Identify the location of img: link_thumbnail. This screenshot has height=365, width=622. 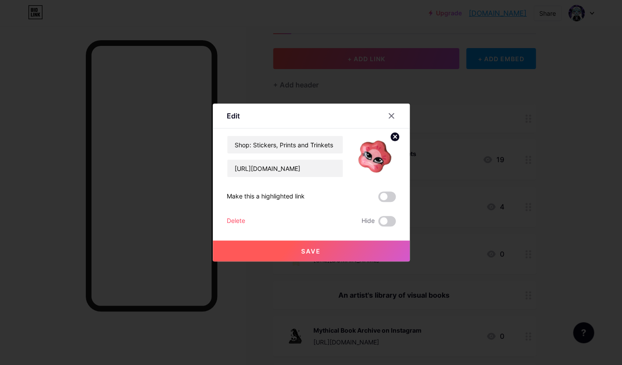
(374, 157).